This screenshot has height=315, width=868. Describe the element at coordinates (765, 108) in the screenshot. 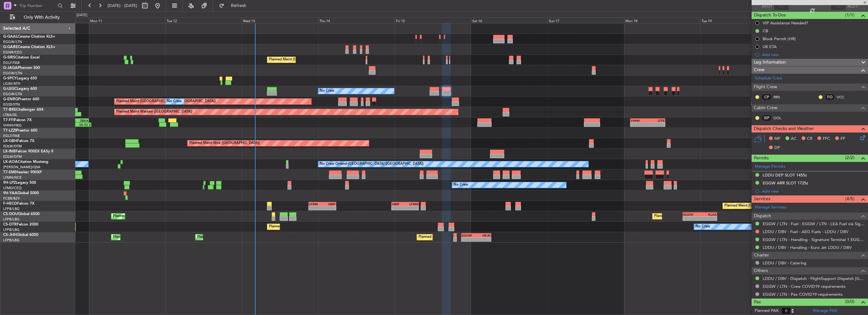

I see `span: Cabin Crew` at that location.